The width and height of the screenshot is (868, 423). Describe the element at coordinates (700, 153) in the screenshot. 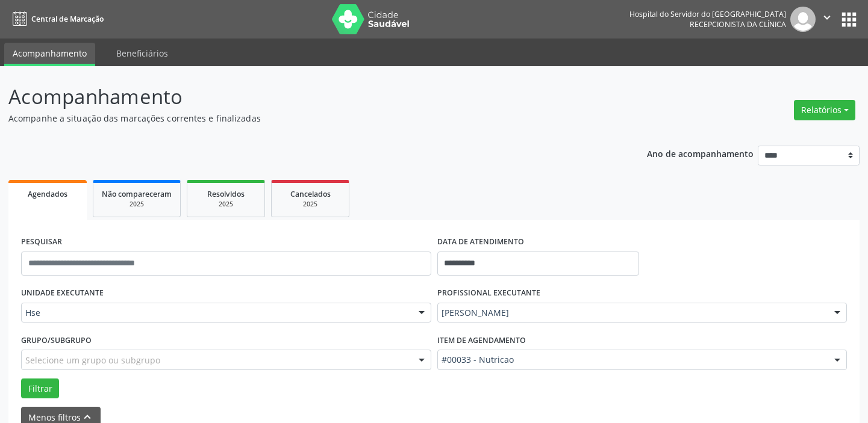

I see `p: Ano de acompanhamento` at that location.